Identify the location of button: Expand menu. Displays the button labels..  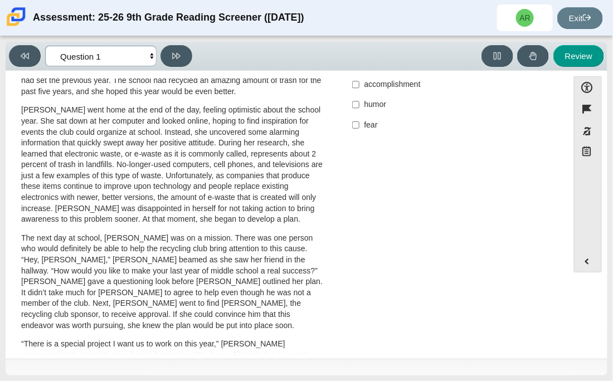
(588, 262).